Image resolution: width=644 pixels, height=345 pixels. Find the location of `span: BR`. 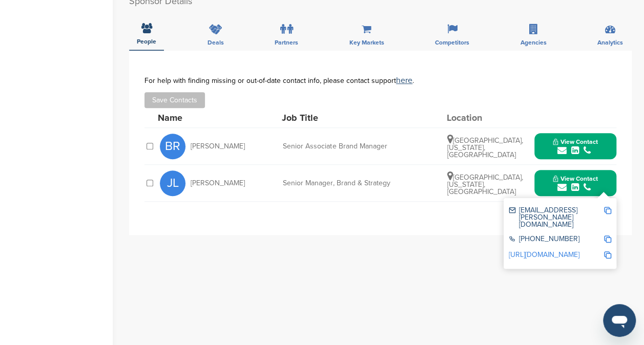

span: BR is located at coordinates (173, 146).